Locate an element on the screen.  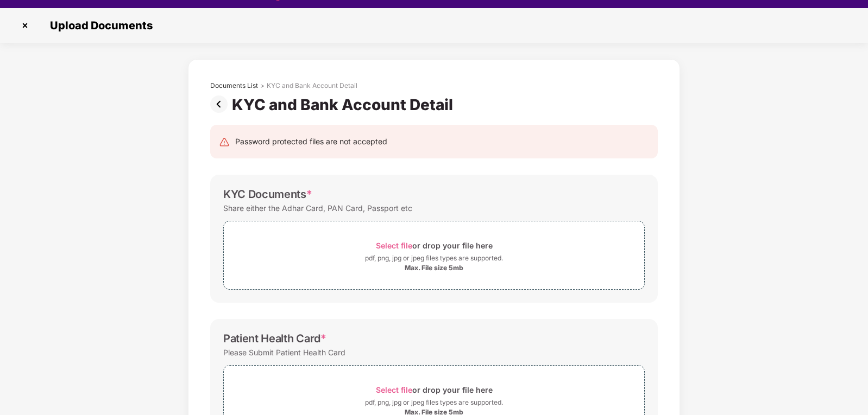
div: Please Submit Patient Health Card is located at coordinates (284, 352).